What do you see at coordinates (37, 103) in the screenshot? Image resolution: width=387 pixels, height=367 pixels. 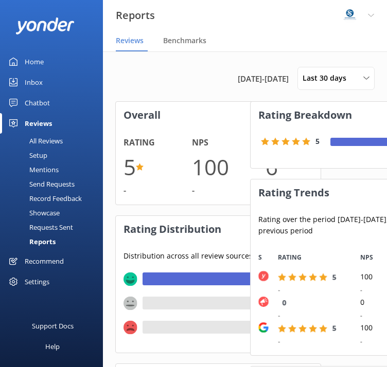 I see `div: Chatbot` at bounding box center [37, 103].